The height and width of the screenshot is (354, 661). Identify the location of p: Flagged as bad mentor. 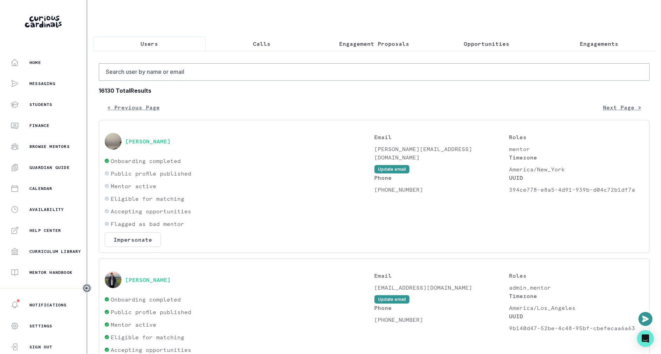
(147, 224).